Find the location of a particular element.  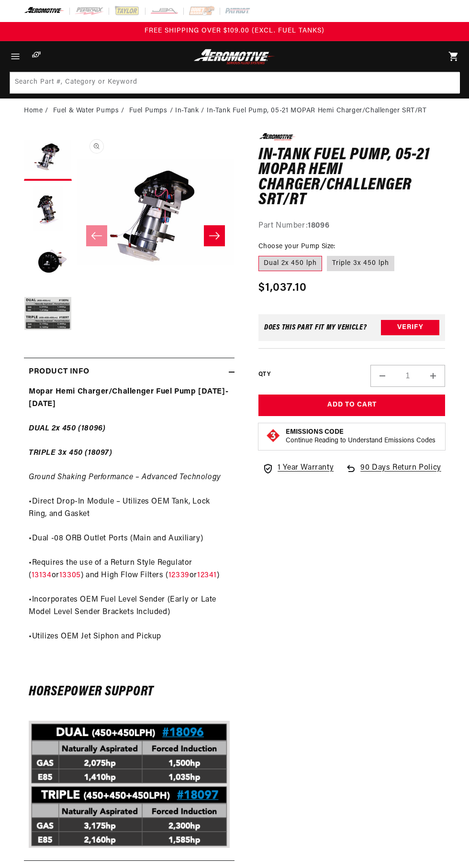

span: 1 Year Warranty is located at coordinates (305, 468).